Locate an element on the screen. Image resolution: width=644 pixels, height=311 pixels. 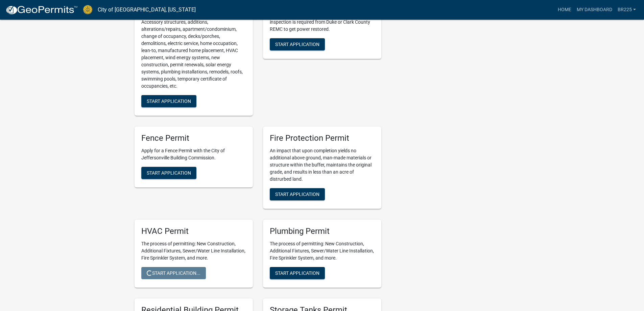
p: Apply for a Fence Permit with the City of Jeffersonville Building Commission. is located at coordinates (194, 154).